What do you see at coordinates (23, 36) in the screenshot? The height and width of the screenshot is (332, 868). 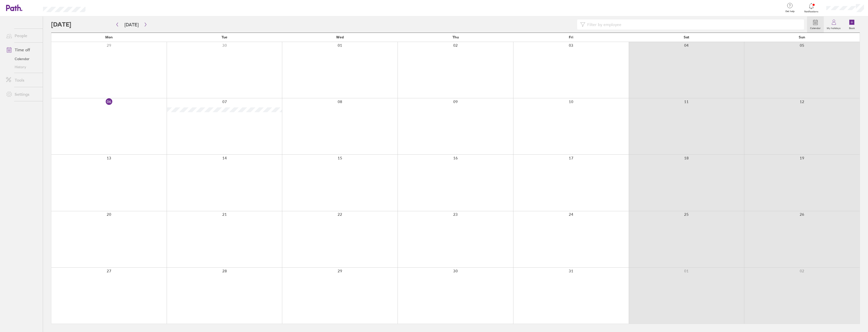 I see `a: People` at bounding box center [23, 36].